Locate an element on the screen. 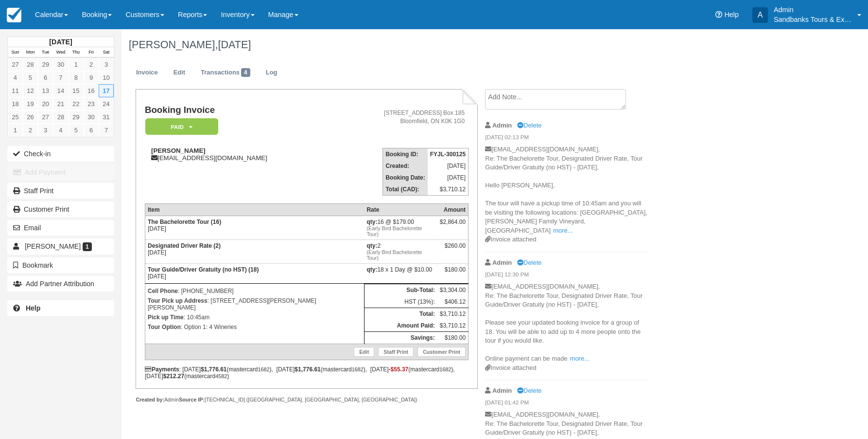 This screenshot has width=868, height=439. img: checkfront-main-nav-mini-logo.png is located at coordinates (14, 15).